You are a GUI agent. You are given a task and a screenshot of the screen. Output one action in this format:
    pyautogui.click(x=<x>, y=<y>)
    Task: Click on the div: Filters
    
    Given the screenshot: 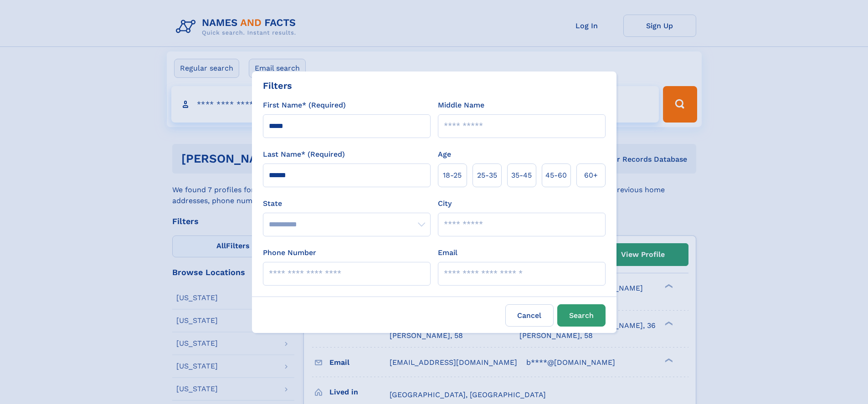 What is the action you would take?
    pyautogui.click(x=277, y=85)
    